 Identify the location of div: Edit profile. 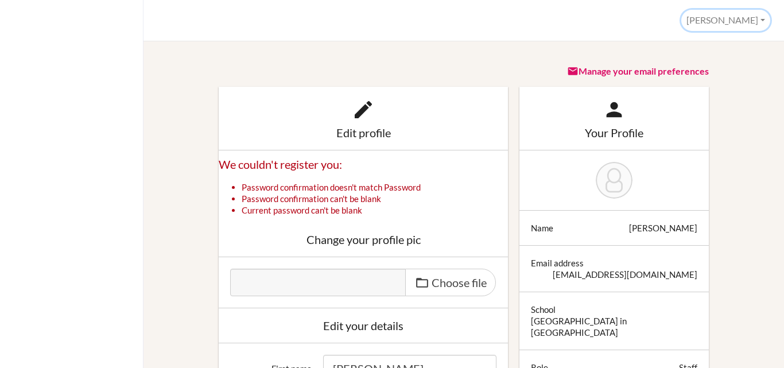
(363, 133).